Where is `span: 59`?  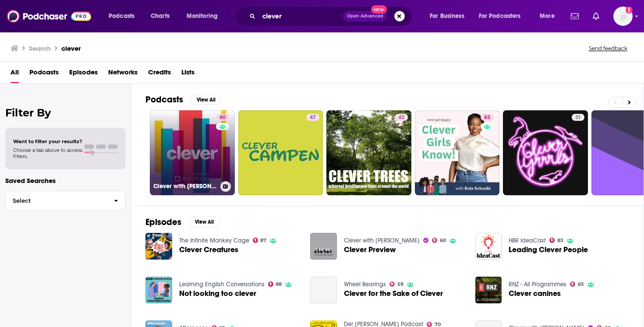
span: 59 is located at coordinates (400, 284).